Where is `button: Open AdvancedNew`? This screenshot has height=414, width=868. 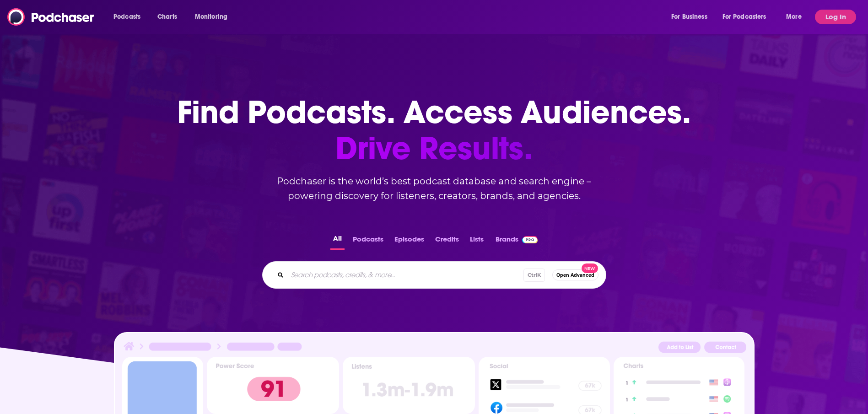 button: Open AdvancedNew is located at coordinates (575, 274).